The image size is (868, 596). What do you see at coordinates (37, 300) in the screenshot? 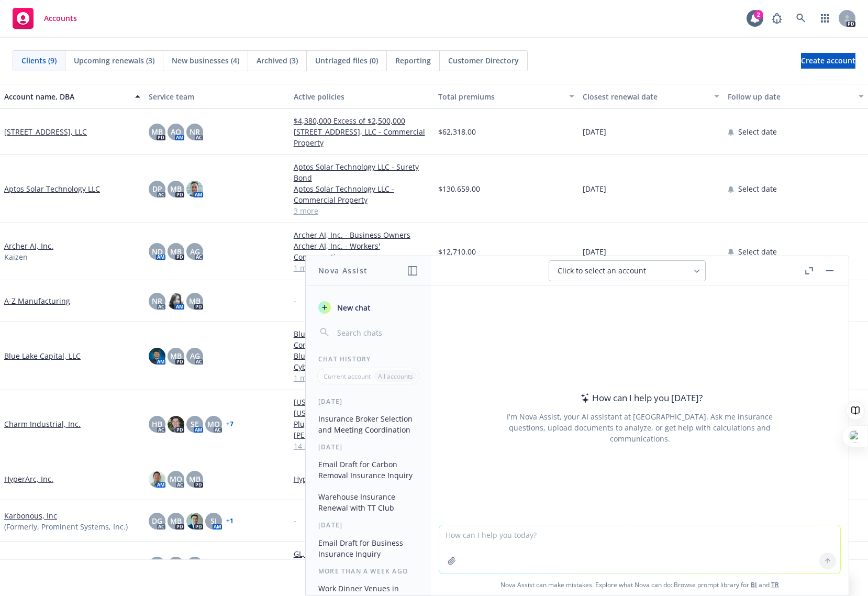
I see `a: A-Z Manufacturing` at bounding box center [37, 300].